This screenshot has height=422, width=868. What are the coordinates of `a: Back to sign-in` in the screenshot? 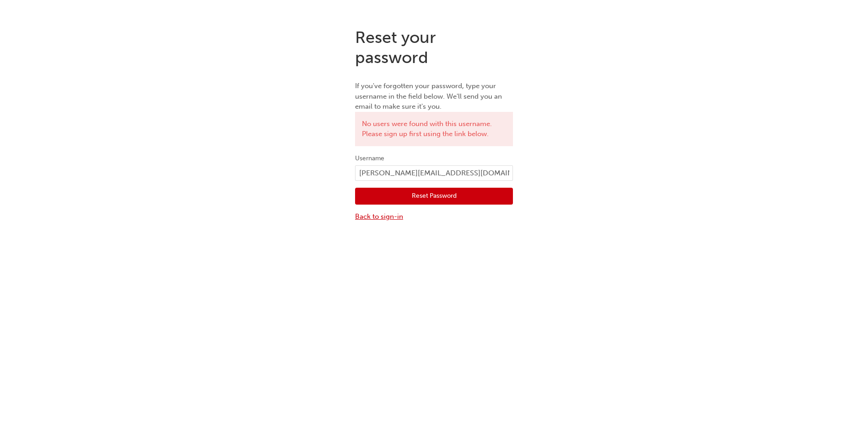 It's located at (434, 217).